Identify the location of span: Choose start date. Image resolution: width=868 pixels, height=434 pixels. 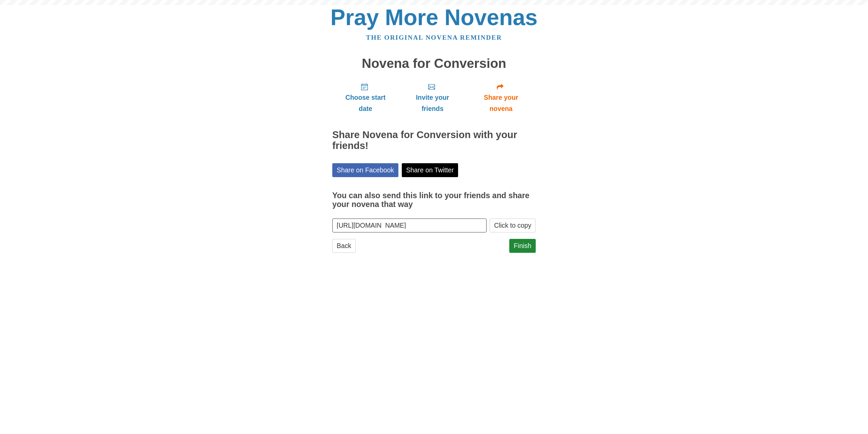
(366, 103).